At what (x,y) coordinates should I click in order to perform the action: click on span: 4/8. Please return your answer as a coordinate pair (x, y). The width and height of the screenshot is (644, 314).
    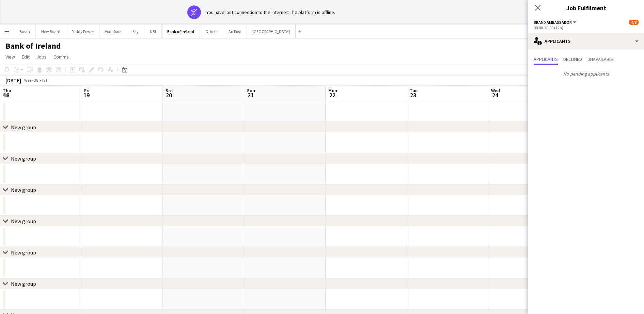
    Looking at the image, I should click on (634, 22).